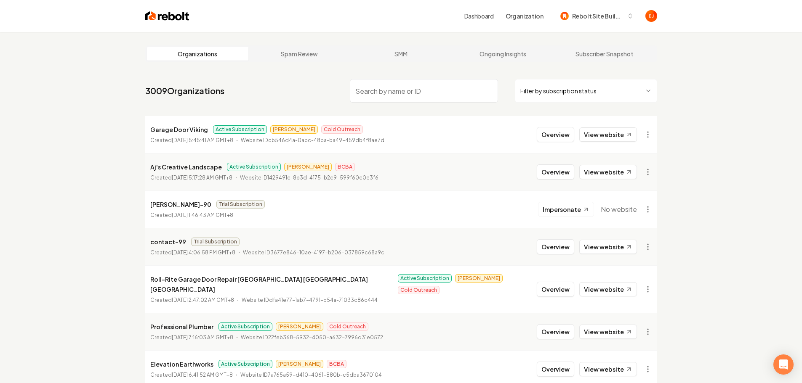 The width and height of the screenshot is (802, 383). I want to click on input: Search by name or ID, so click(424, 91).